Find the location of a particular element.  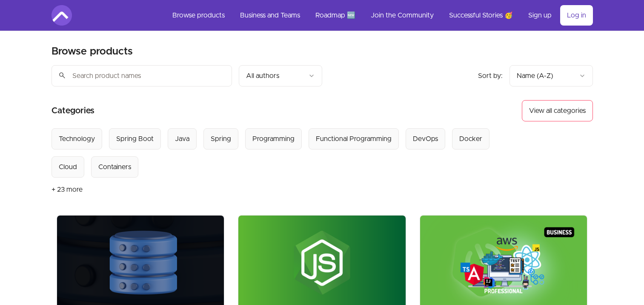

div: Cloud is located at coordinates (68, 167).